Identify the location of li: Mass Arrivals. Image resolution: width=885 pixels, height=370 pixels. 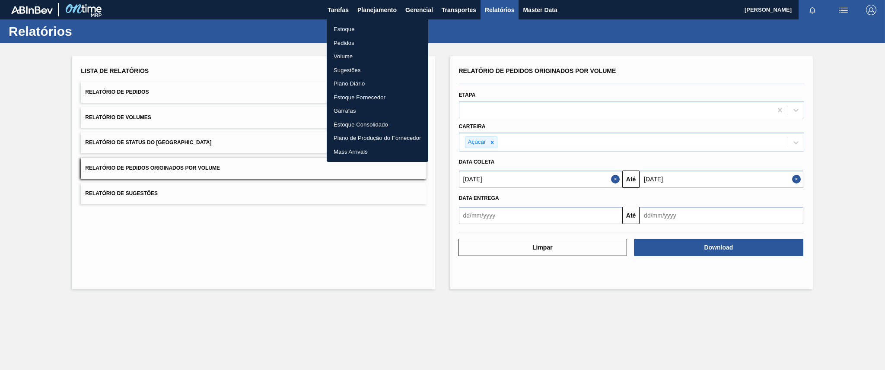
(377, 152).